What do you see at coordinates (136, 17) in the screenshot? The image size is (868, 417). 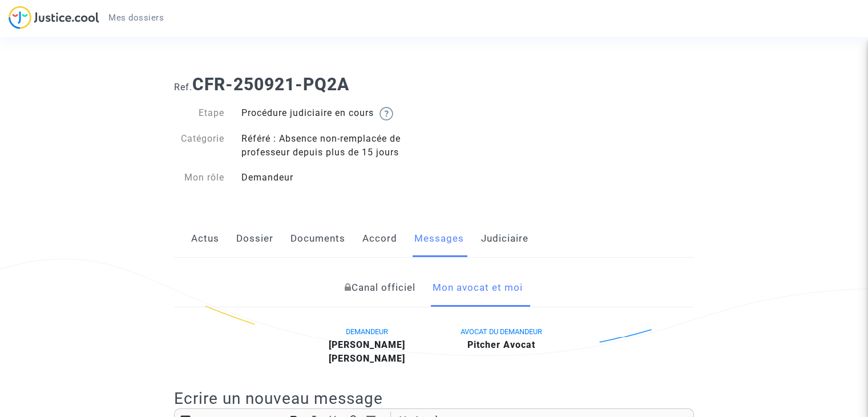 I see `a: Mes dossiers` at bounding box center [136, 17].